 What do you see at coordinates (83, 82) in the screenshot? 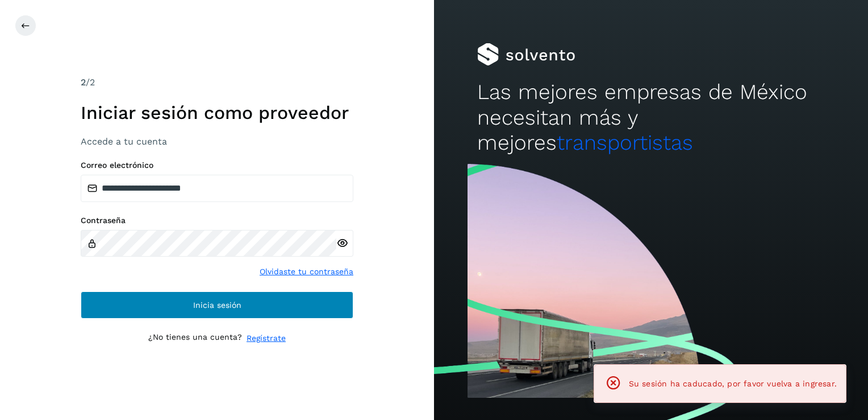
I see `span: 2` at bounding box center [83, 82].